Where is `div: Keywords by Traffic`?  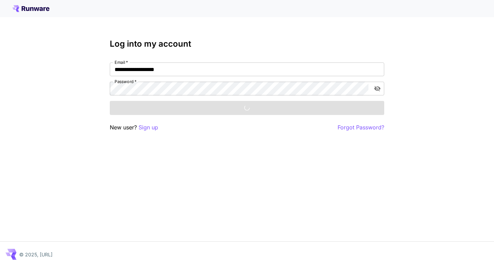
div: Keywords by Traffic is located at coordinates (96, 43).